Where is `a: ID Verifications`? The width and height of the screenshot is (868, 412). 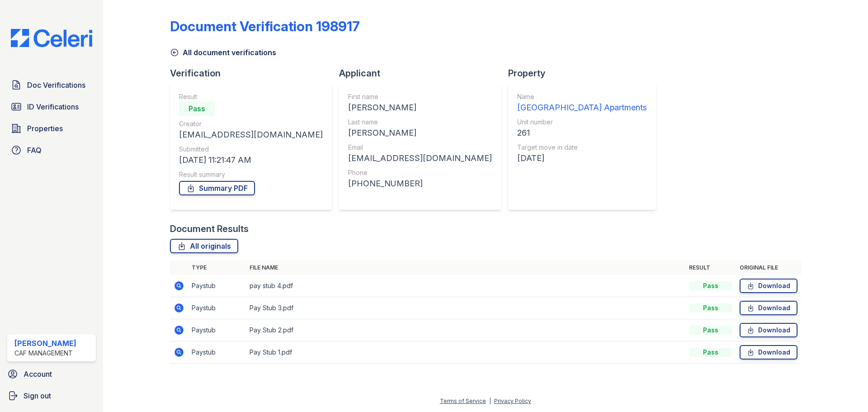 a: ID Verifications is located at coordinates (52, 107).